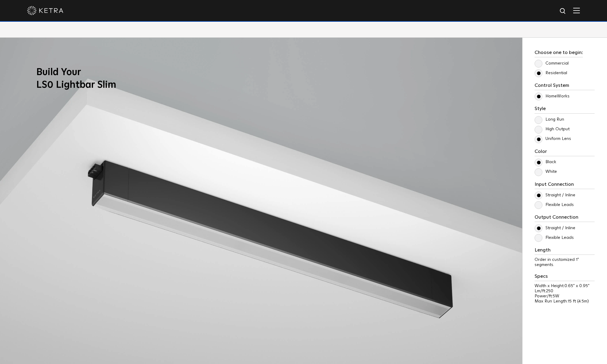  Describe the element at coordinates (565, 277) in the screenshot. I see `h3: Specs` at that location.